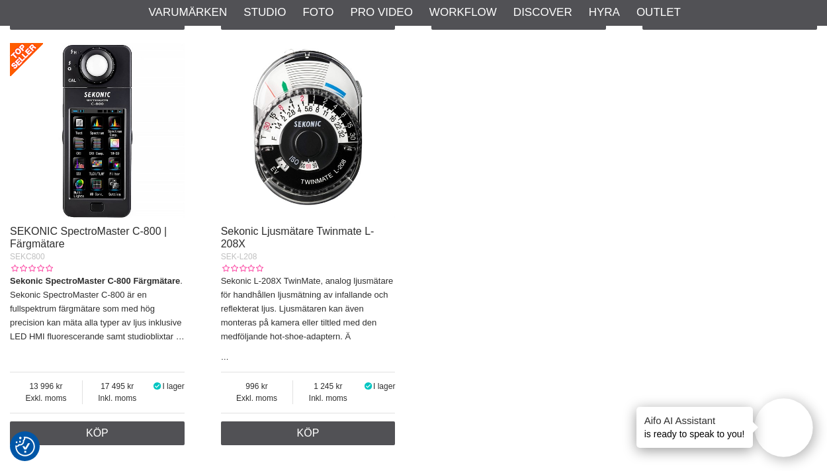 This screenshot has height=471, width=827. Describe the element at coordinates (658, 13) in the screenshot. I see `a: Outlet` at that location.